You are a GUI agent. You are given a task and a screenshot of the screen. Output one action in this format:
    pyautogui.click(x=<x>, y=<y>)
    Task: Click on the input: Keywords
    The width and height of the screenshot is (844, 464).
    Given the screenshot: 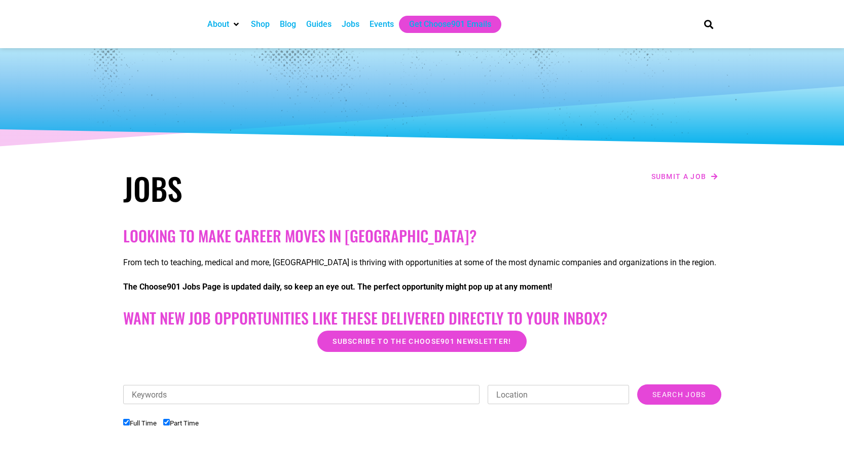 What is the action you would take?
    pyautogui.click(x=302, y=394)
    